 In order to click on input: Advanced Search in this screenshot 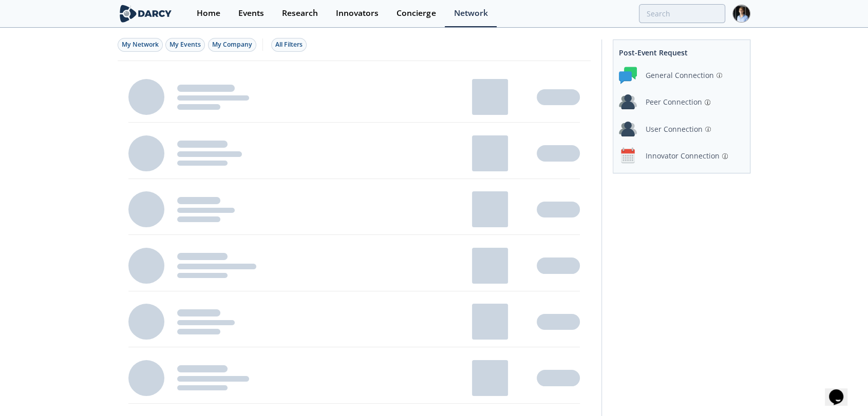, I will do `click(682, 13)`.